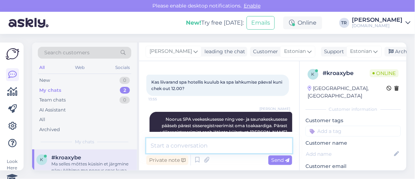  Describe the element at coordinates (67, 52) in the screenshot. I see `span: Search customers` at that location.